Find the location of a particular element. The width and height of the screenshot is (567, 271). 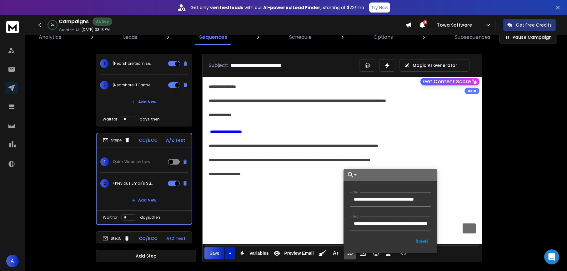

button: Variables is located at coordinates (253, 253).